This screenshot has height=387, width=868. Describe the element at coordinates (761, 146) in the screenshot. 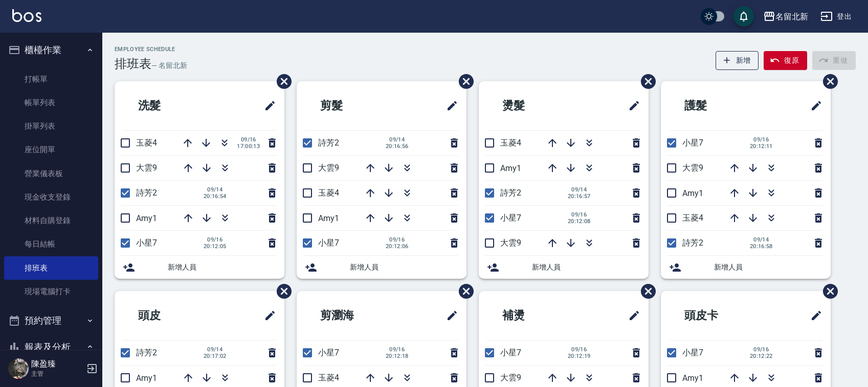

I see `span: 20:12:11` at that location.